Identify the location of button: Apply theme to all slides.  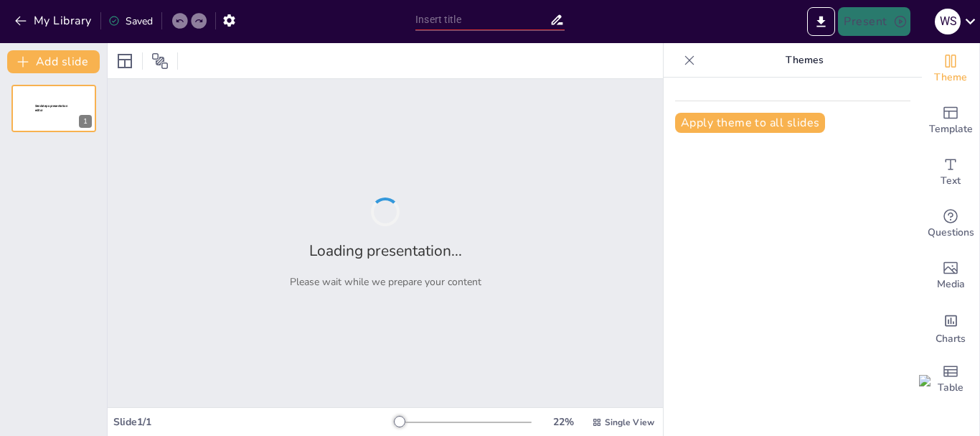
(750, 123).